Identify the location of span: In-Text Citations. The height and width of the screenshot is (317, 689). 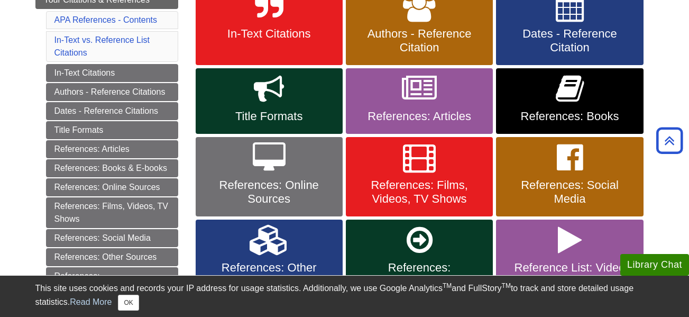
(269, 34).